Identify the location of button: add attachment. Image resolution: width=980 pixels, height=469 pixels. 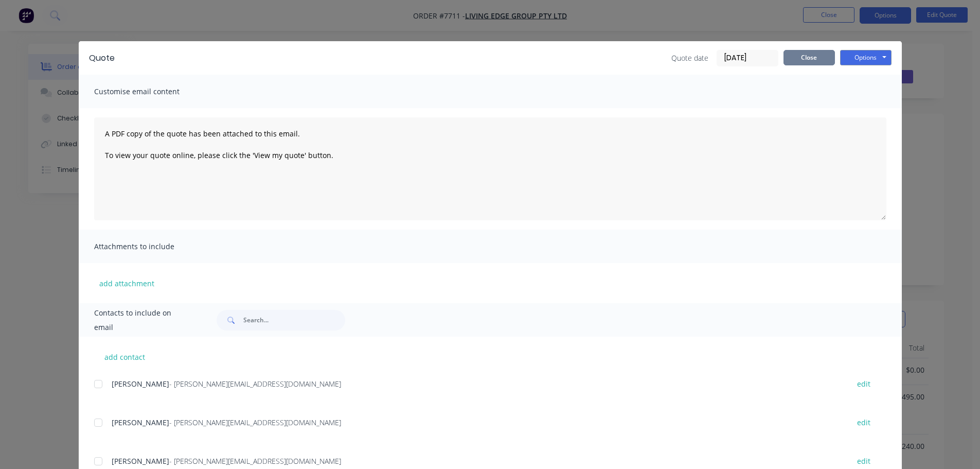
(127, 283).